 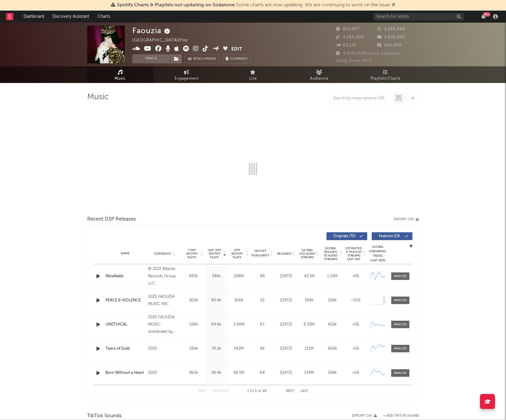 What do you see at coordinates (111, 219) in the screenshot?
I see `span: Recent DSP Releases` at bounding box center [111, 219].